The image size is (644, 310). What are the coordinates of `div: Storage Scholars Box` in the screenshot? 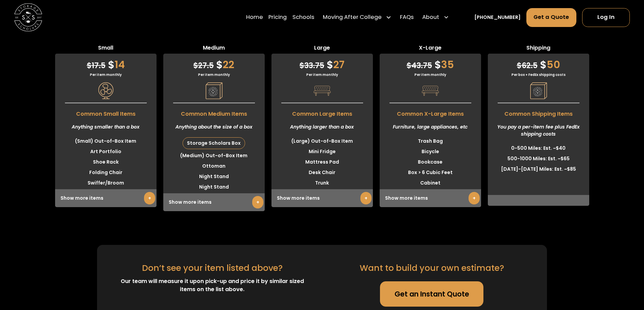 It's located at (214, 143).